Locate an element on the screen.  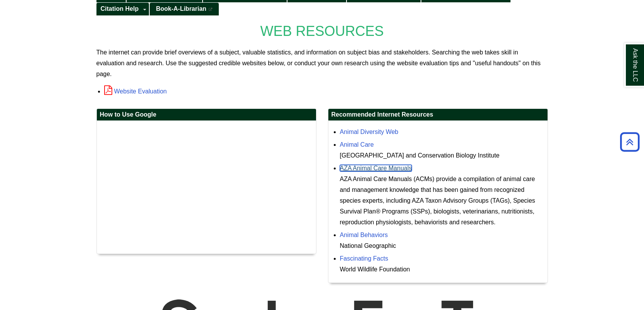
a: Fascinating Facts is located at coordinates (364, 259).